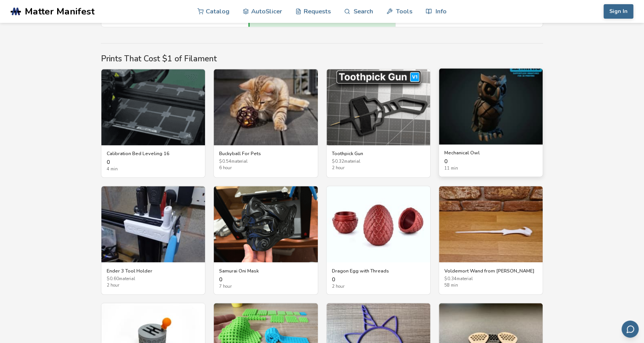  I want to click on span: 4 min, so click(153, 169).